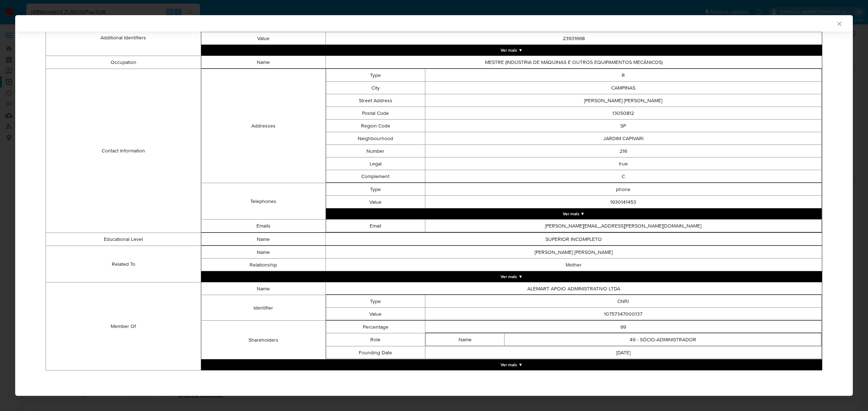 This screenshot has width=868, height=411. I want to click on td: CAMPINAS, so click(623, 88).